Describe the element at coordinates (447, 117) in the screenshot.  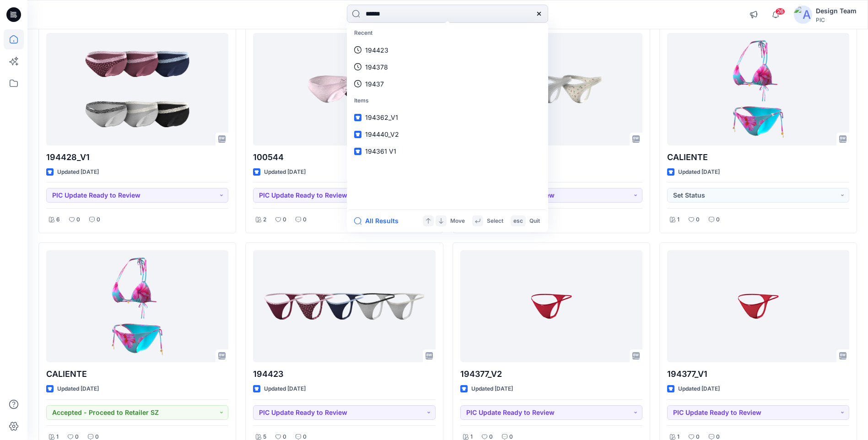
I see `a: 194362_V1` at that location.